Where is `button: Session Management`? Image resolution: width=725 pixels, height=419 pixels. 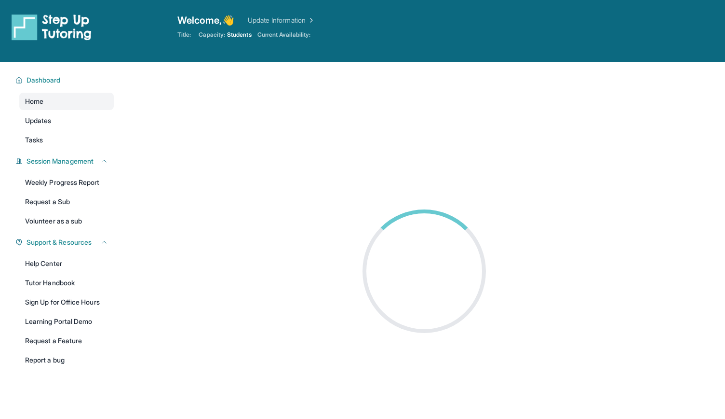 button: Session Management is located at coordinates (65, 161).